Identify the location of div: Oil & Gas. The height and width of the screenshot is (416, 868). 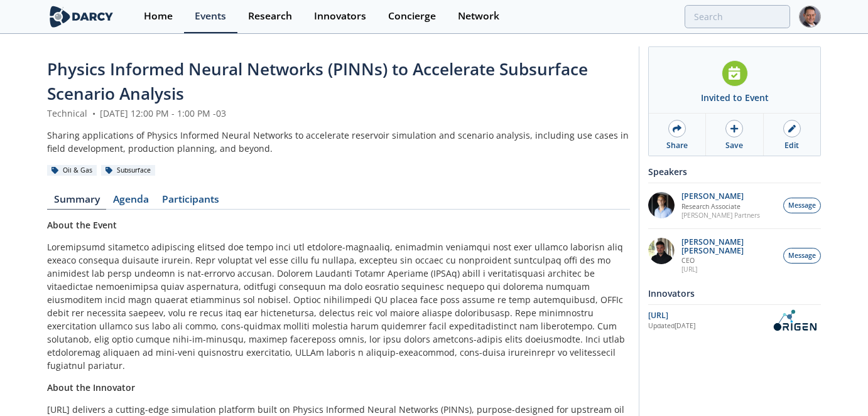
(71, 171).